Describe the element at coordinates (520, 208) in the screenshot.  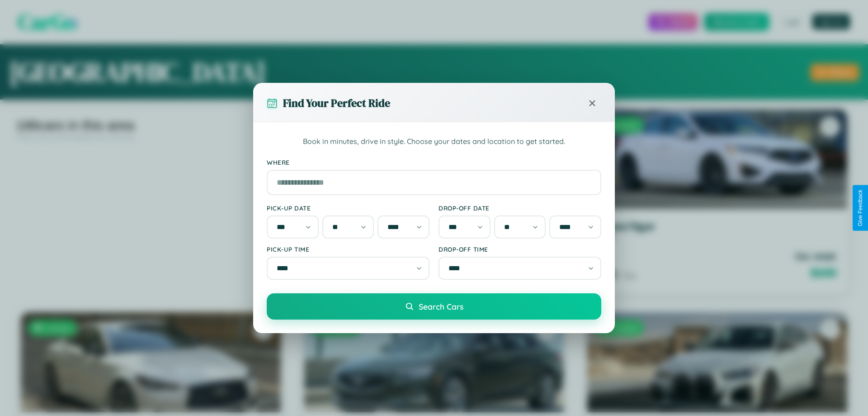
I see `label: Drop-off Date` at that location.